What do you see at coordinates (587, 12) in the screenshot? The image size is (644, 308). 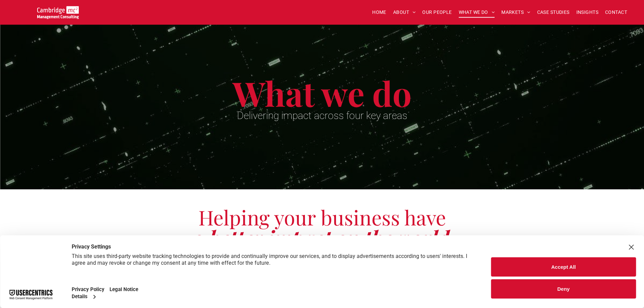 I see `a: INSIGHTS` at bounding box center [587, 12].